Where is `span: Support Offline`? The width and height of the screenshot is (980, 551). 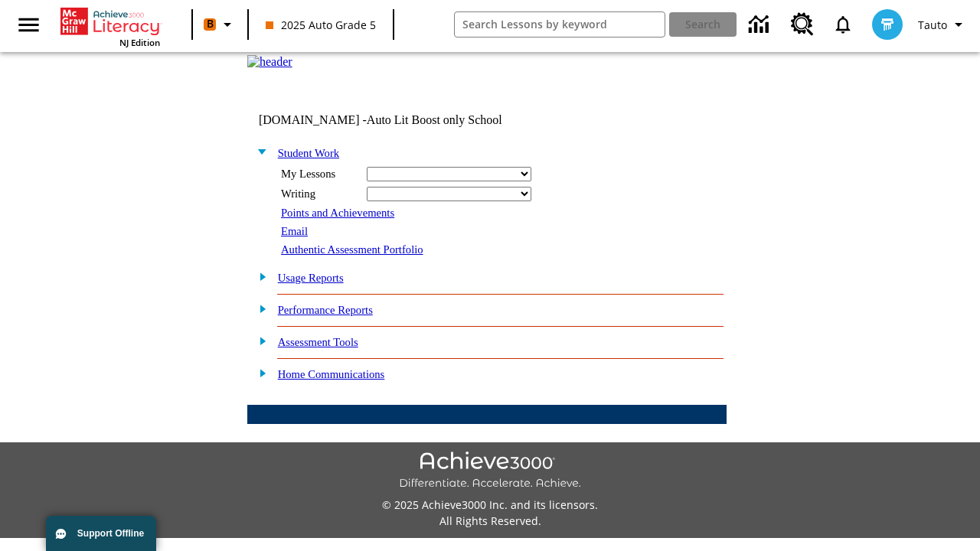 span: Support Offline is located at coordinates (111, 533).